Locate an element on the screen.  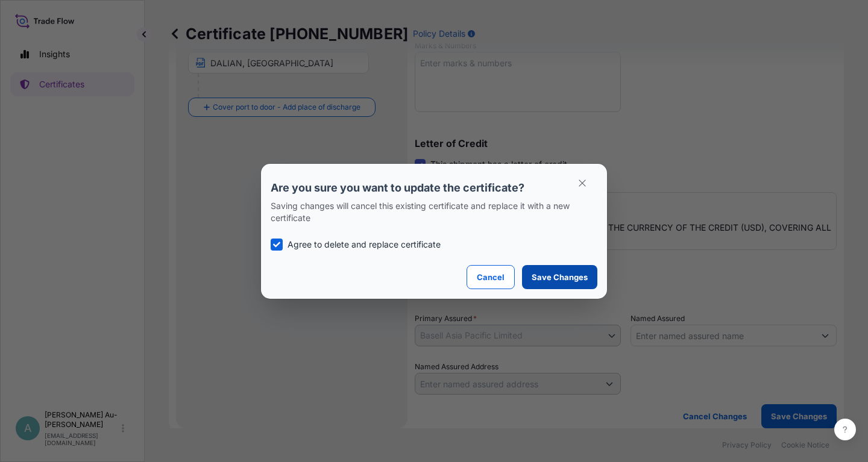
p: Agree to delete and replace certificate is located at coordinates (364, 244).